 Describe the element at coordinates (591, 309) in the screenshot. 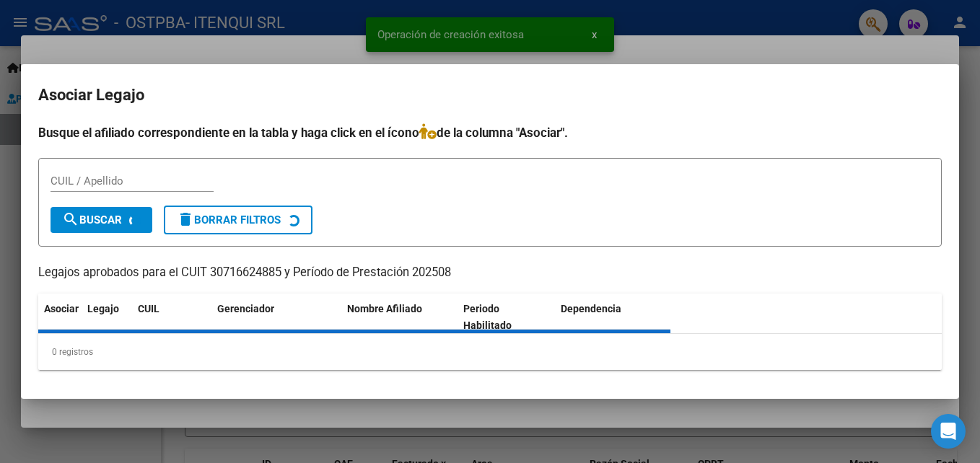

I see `span: Dependencia` at that location.